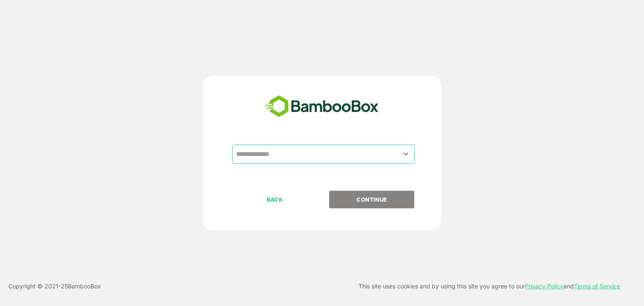 The height and width of the screenshot is (306, 644). Describe the element at coordinates (597, 286) in the screenshot. I see `a: Terms of Service` at that location.